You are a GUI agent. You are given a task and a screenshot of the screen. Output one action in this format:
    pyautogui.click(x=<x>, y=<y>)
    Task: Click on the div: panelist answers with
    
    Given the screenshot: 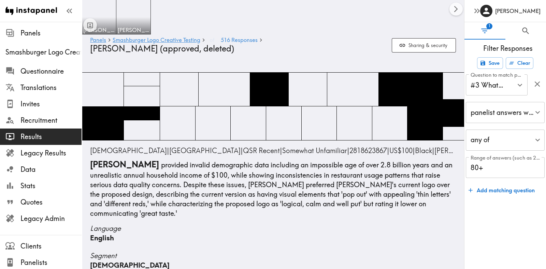 What is the action you would take?
    pyautogui.click(x=505, y=113)
    